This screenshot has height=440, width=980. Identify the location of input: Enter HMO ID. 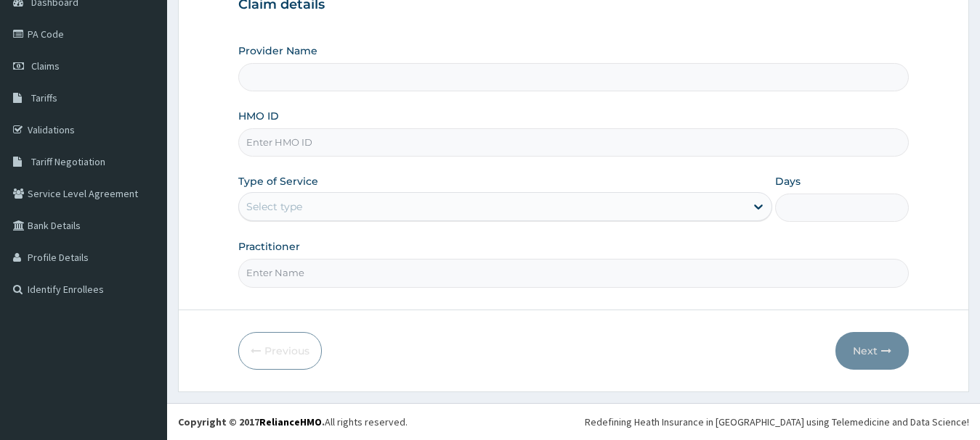
(574, 142).